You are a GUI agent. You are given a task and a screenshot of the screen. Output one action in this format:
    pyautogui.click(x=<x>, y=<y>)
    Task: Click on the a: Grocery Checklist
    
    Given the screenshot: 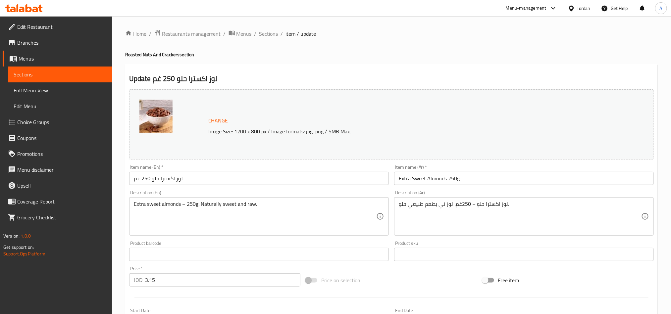 What is the action you would take?
    pyautogui.click(x=57, y=218)
    